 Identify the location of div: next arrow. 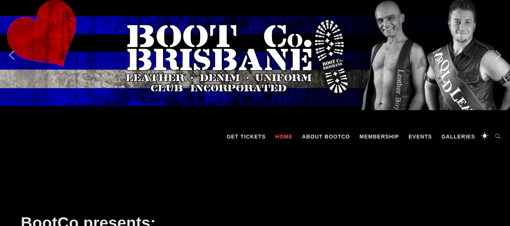
(498, 55).